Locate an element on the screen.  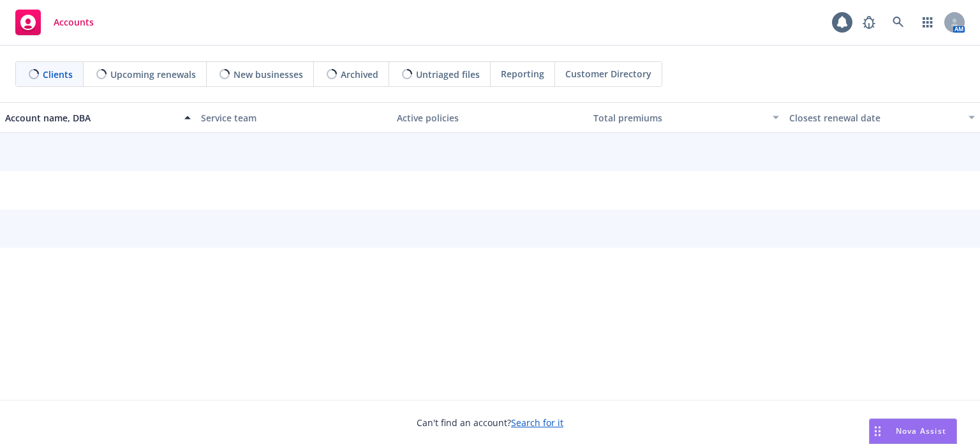
div: Total premiums is located at coordinates (679, 117).